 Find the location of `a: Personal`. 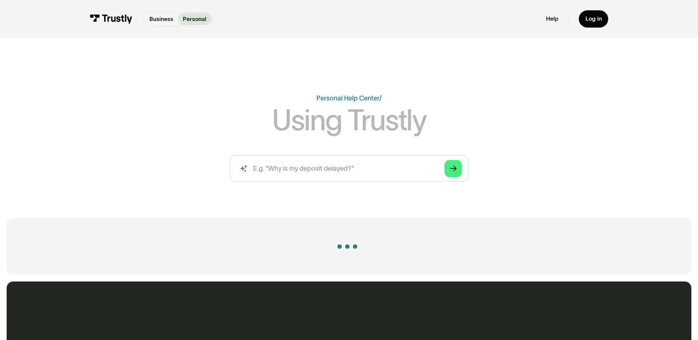

a: Personal is located at coordinates (195, 19).